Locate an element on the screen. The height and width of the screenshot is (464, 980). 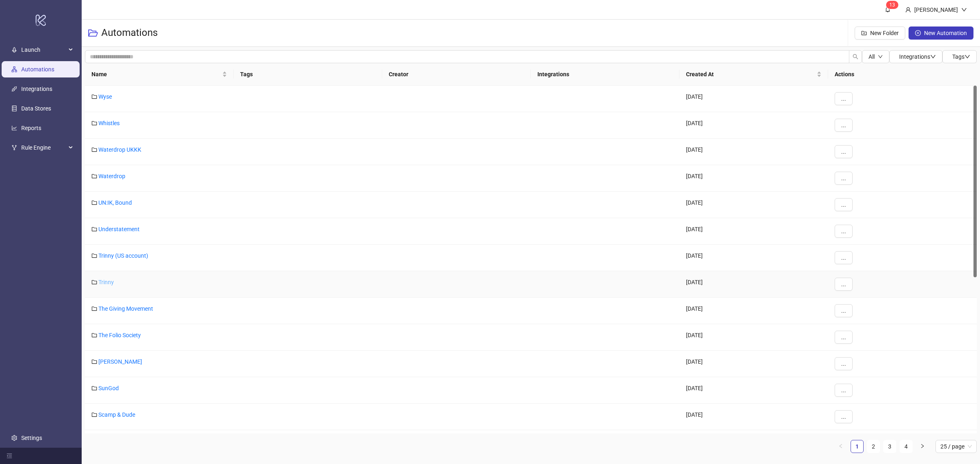
span: folder-open is located at coordinates (93, 33).